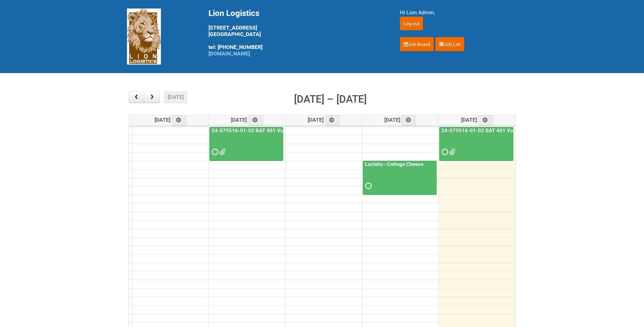  Describe the element at coordinates (417, 44) in the screenshot. I see `a: Job Board` at that location.